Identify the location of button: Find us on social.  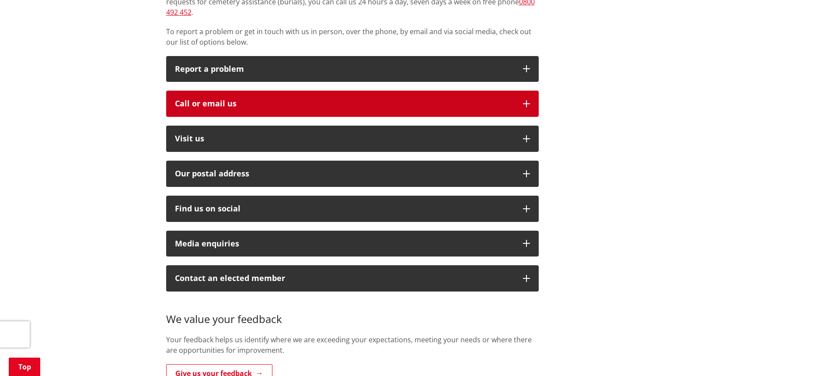
(353, 209).